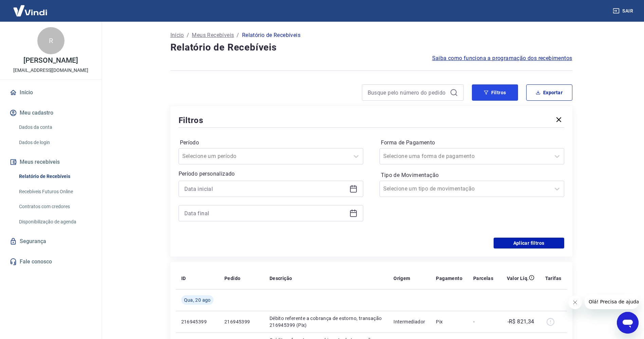 This screenshot has height=339, width=644. I want to click on button: Meu cadastro, so click(50, 113).